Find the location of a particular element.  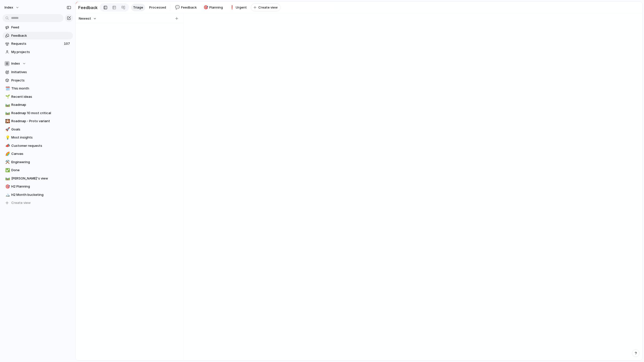

div: 🌈Canvas is located at coordinates (38, 154).